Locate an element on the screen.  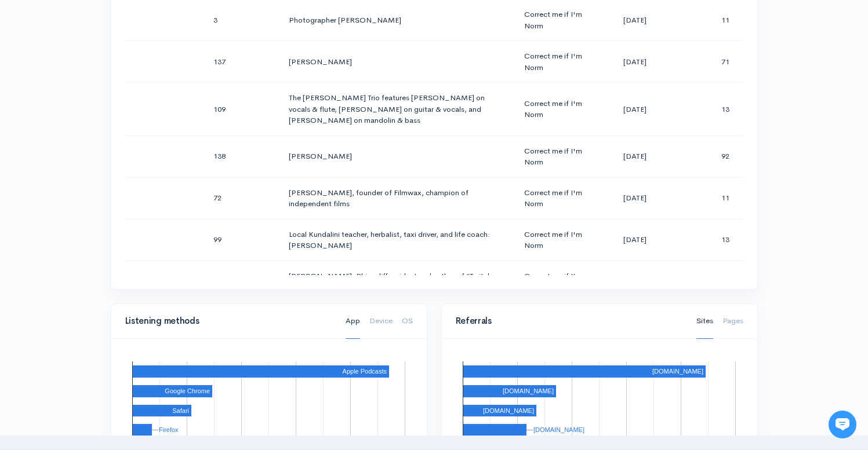
td: 11 is located at coordinates (710, 198).